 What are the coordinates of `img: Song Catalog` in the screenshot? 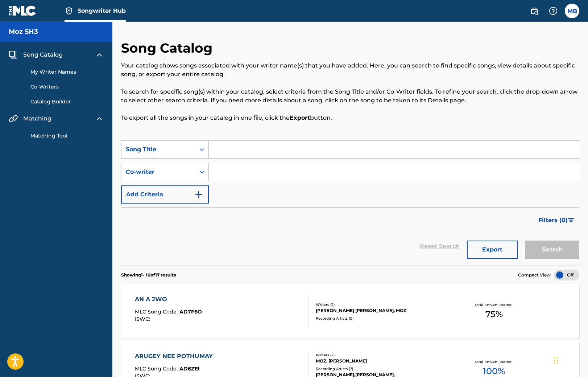 It's located at (13, 55).